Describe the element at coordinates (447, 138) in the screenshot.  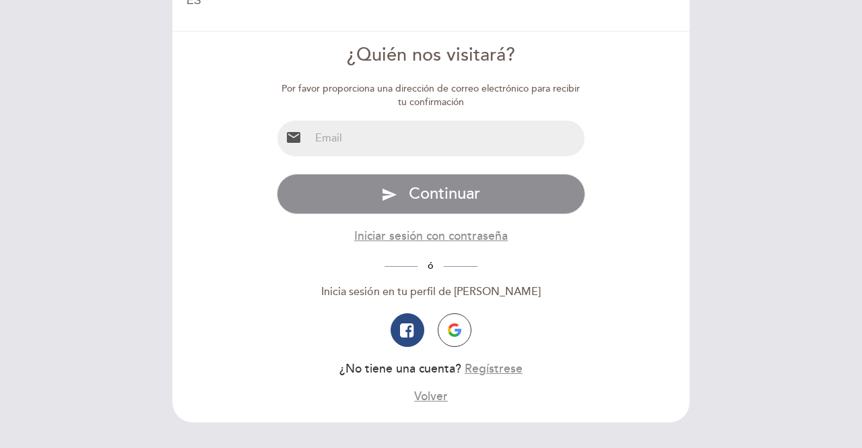
I see `input: Email` at that location.